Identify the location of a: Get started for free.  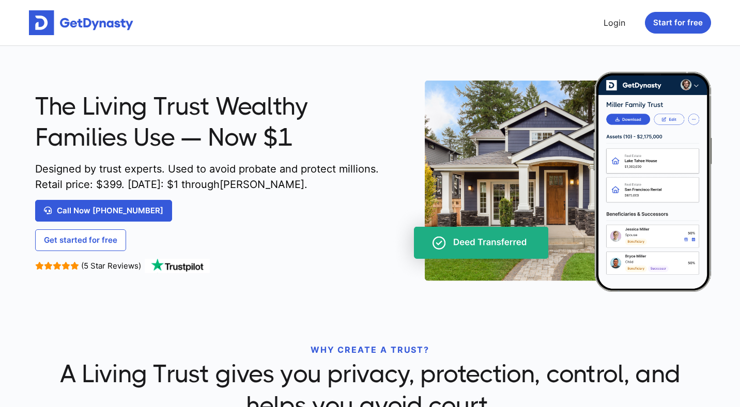
(81, 240).